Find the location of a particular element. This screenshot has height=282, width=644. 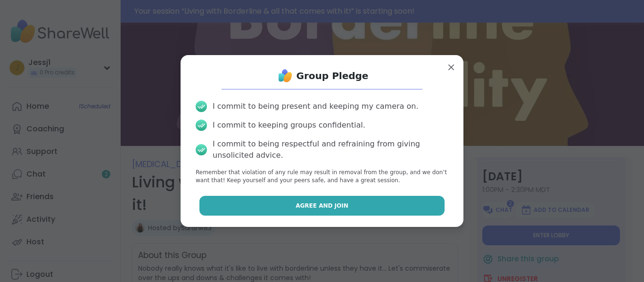

img: ShareWell Logo is located at coordinates (285, 76).